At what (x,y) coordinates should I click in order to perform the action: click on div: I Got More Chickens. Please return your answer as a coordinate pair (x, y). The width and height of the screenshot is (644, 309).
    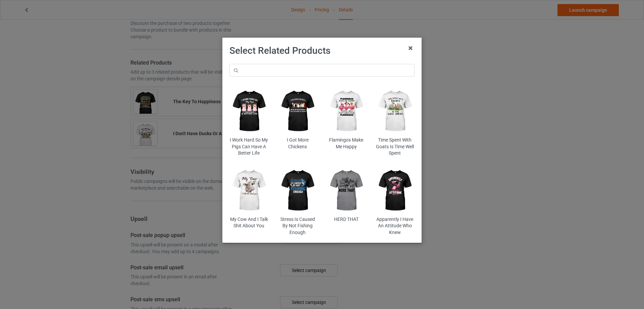
    Looking at the image, I should click on (298, 143).